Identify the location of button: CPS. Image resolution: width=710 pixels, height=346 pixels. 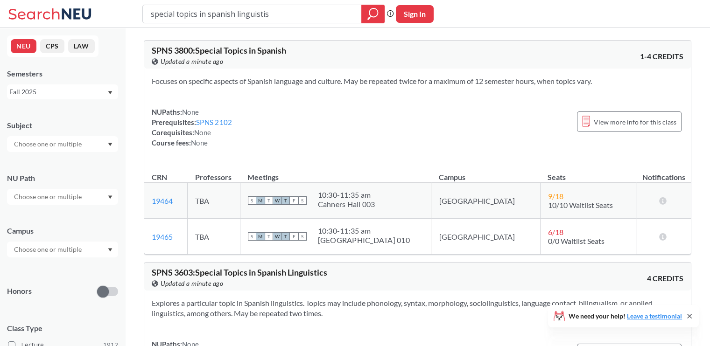
(52, 46).